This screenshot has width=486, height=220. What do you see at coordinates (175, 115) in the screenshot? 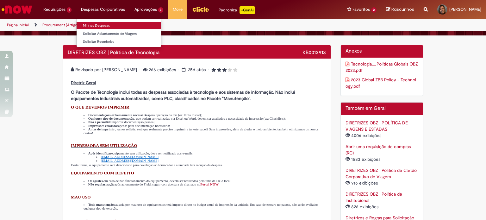
I see `span: para operação da Cia (ex: Nota Fiscal);` at bounding box center [175, 115].